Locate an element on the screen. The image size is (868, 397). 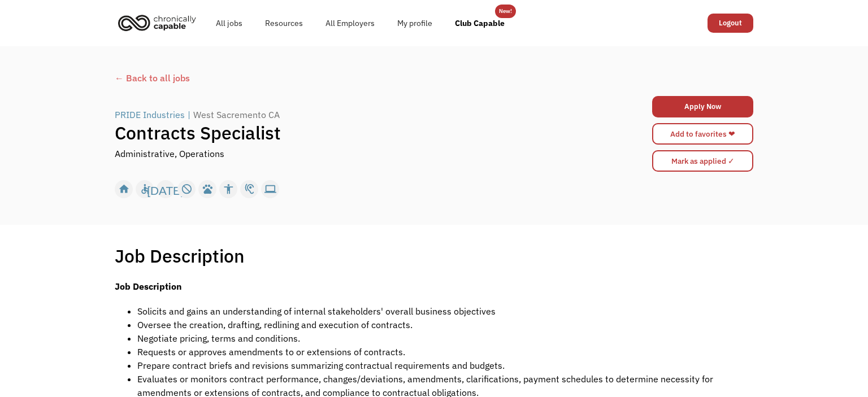
a: Logout is located at coordinates (730, 23).